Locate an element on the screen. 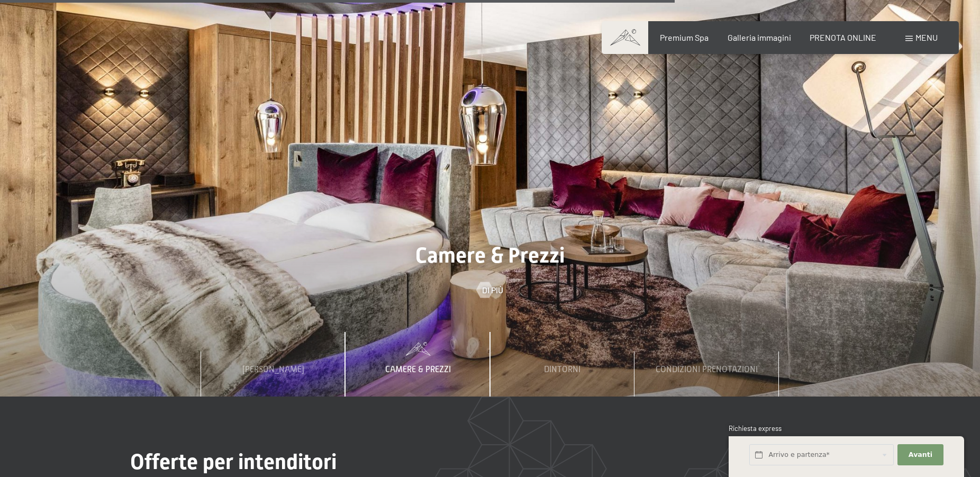  a: Galleria immagini is located at coordinates (760, 37).